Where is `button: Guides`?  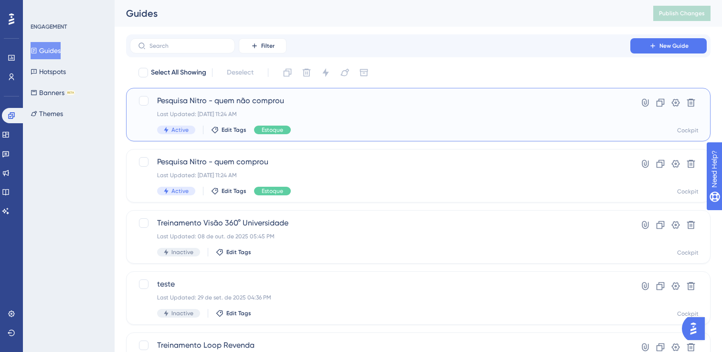 button: Guides is located at coordinates (45, 51).